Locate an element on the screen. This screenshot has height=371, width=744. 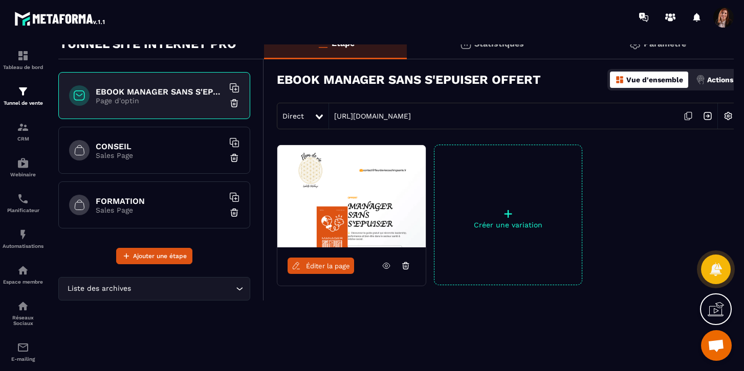
h3: EBOOK MANAGER SANS S'EPUISER OFFERT is located at coordinates (409, 80).